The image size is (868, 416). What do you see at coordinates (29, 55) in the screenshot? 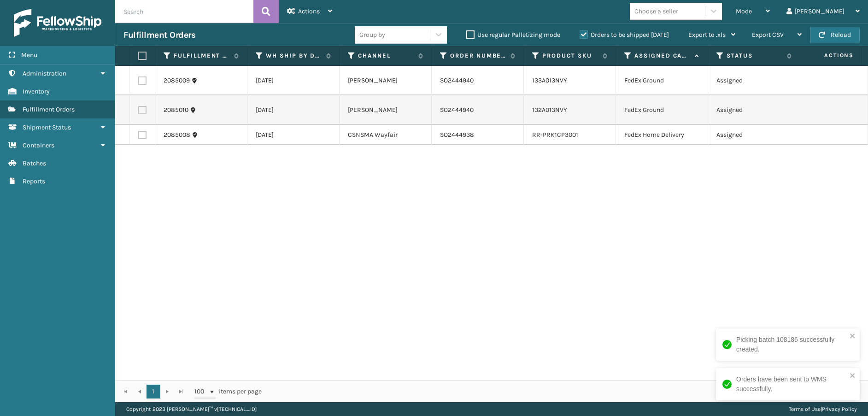
I see `span: Menu` at bounding box center [29, 55].